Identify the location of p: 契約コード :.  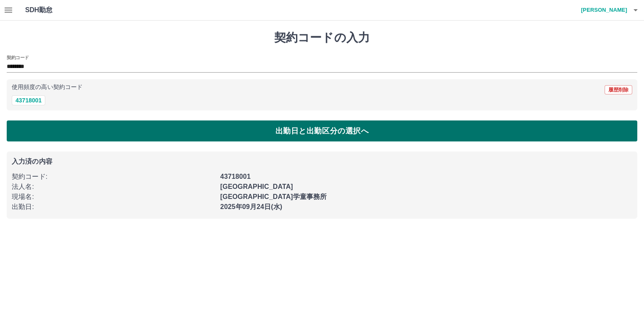
(114, 177).